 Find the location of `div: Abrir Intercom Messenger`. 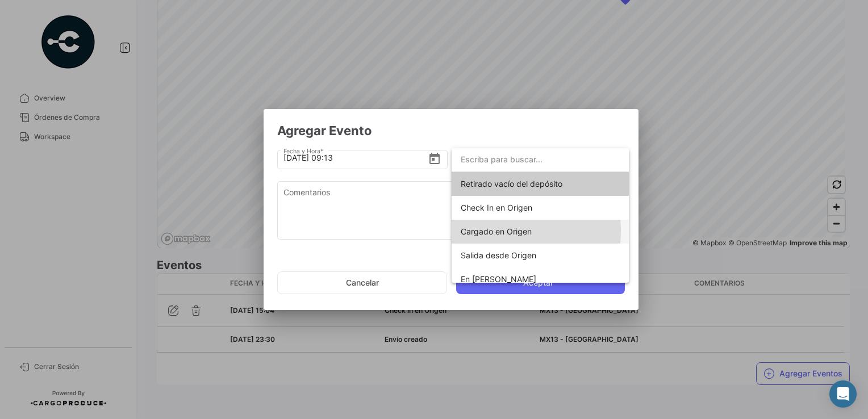

div: Abrir Intercom Messenger is located at coordinates (843, 394).